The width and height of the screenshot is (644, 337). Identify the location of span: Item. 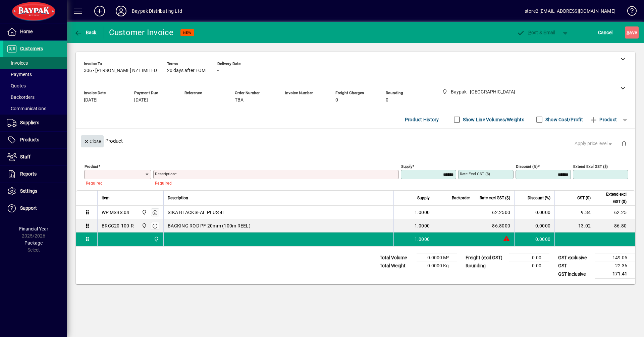
(106, 198).